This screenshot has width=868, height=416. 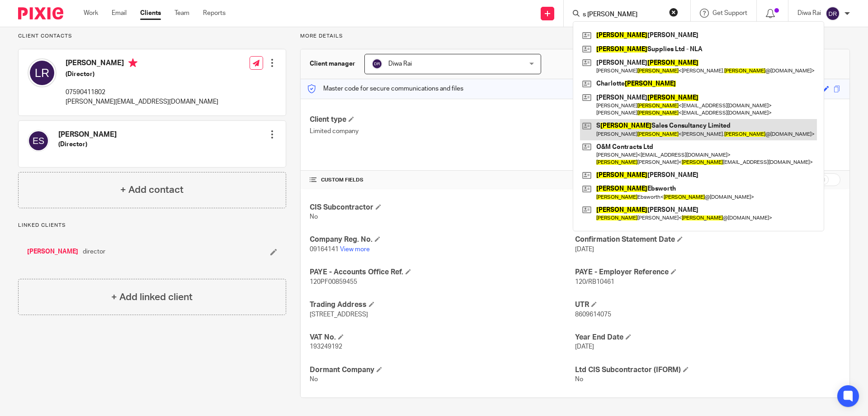 I want to click on a: View more, so click(x=355, y=249).